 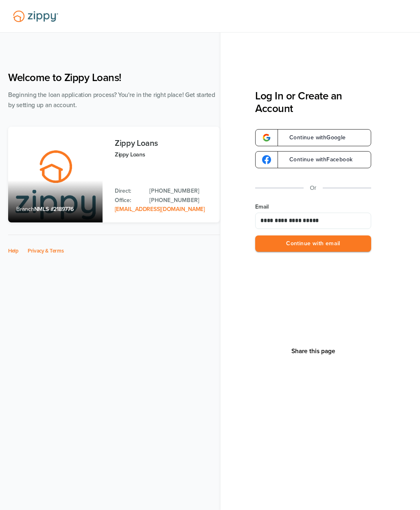 I want to click on a: Privacy & Terms, so click(x=46, y=251).